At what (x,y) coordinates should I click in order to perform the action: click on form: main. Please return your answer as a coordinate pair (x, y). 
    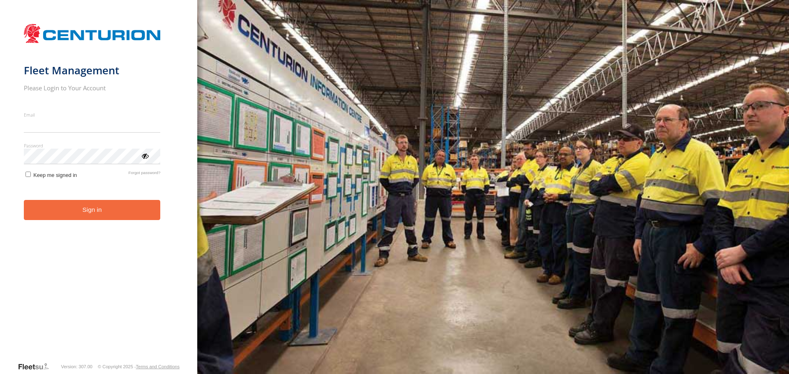
    Looking at the image, I should click on (99, 191).